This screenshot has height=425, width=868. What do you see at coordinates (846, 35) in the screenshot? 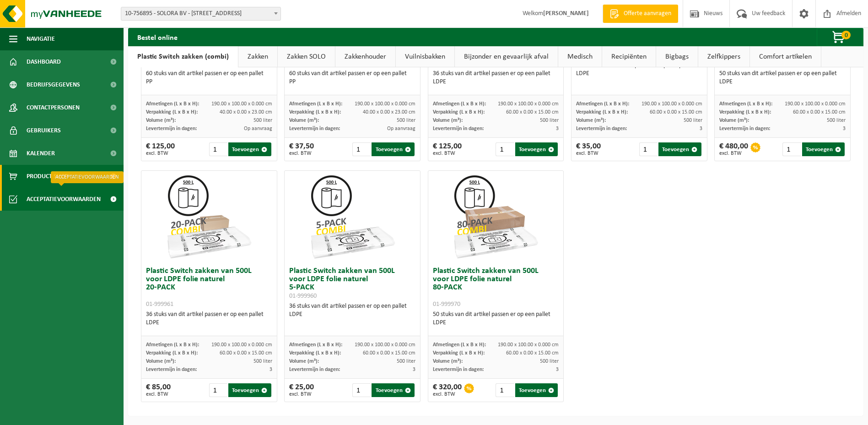
I see `span: 0` at bounding box center [846, 35].